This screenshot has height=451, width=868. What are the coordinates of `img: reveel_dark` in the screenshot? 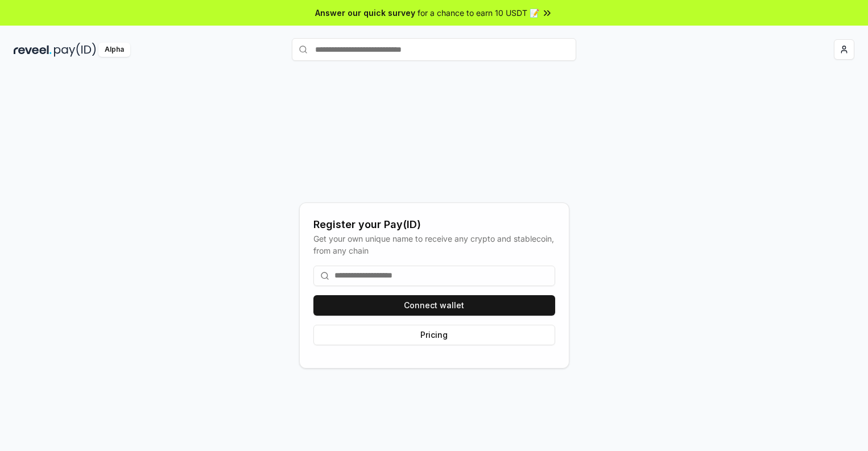 It's located at (32, 50).